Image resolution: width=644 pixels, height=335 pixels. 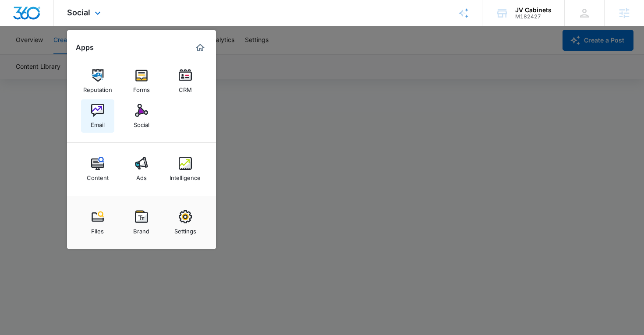 I want to click on div: Reputation, so click(x=98, y=87).